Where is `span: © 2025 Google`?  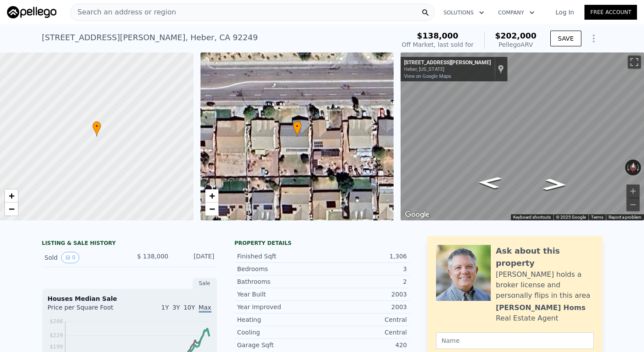 span: © 2025 Google is located at coordinates (571, 217).